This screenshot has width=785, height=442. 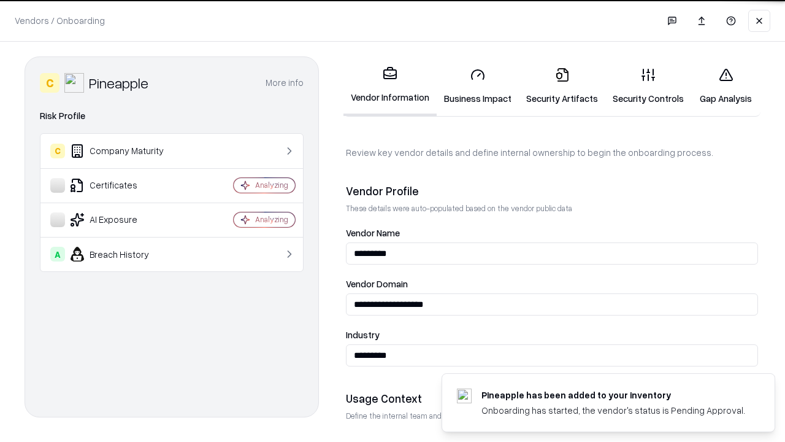 What do you see at coordinates (552, 233) in the screenshot?
I see `label: Vendor Name` at bounding box center [552, 233].